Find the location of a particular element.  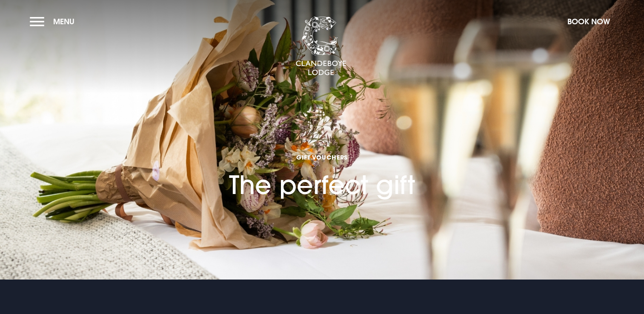

span: GIFT VOUCHERS is located at coordinates (322, 157).